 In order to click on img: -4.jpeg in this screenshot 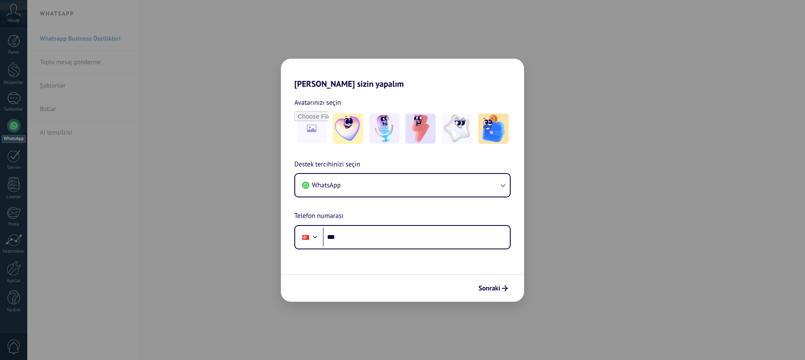, I will do `click(457, 129)`.